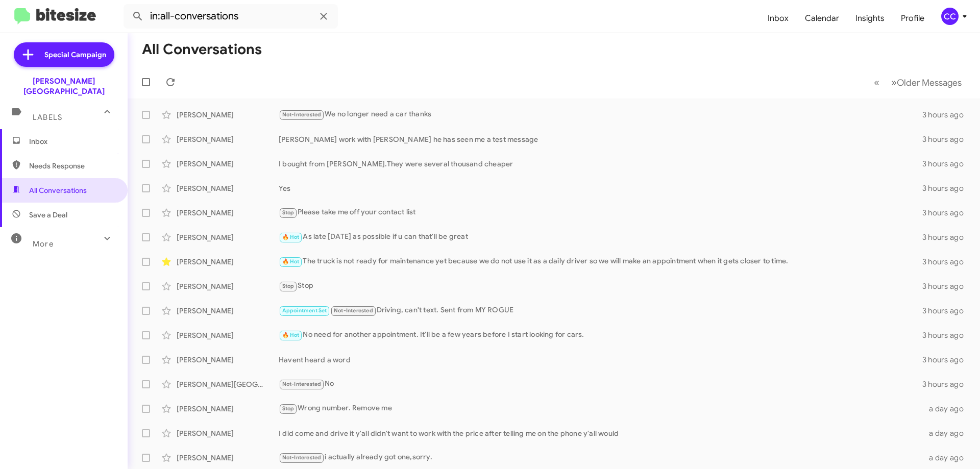 This screenshot has width=980, height=469. What do you see at coordinates (600, 310) in the screenshot?
I see `div: Driving, can't text. Sent from MY ROGUE` at bounding box center [600, 310].